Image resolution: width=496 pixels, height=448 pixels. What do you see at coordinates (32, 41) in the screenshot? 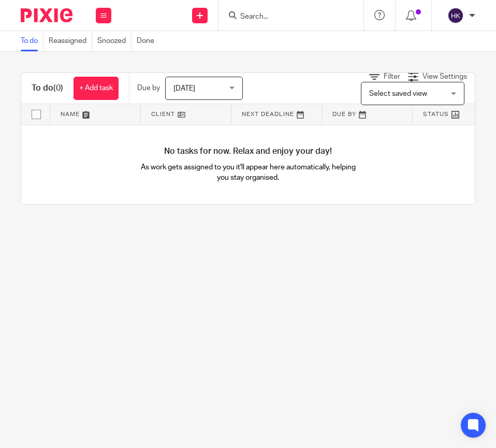
I see `a: To do` at bounding box center [32, 41].